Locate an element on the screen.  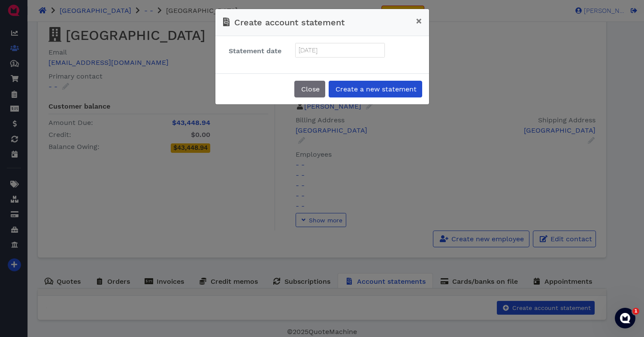
span: Create a new statement is located at coordinates (375, 89).